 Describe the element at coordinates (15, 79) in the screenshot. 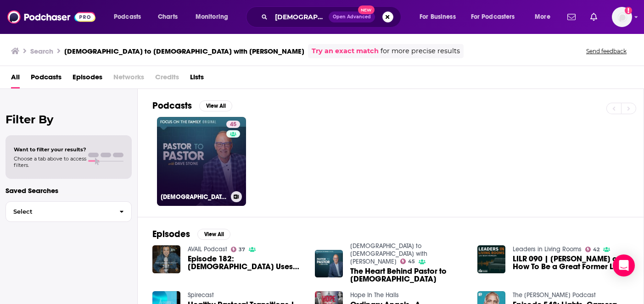

I see `span: All` at that location.